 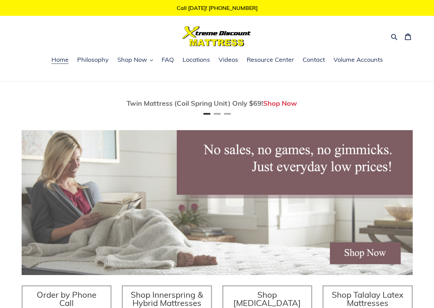 I want to click on span: Videos, so click(x=228, y=60).